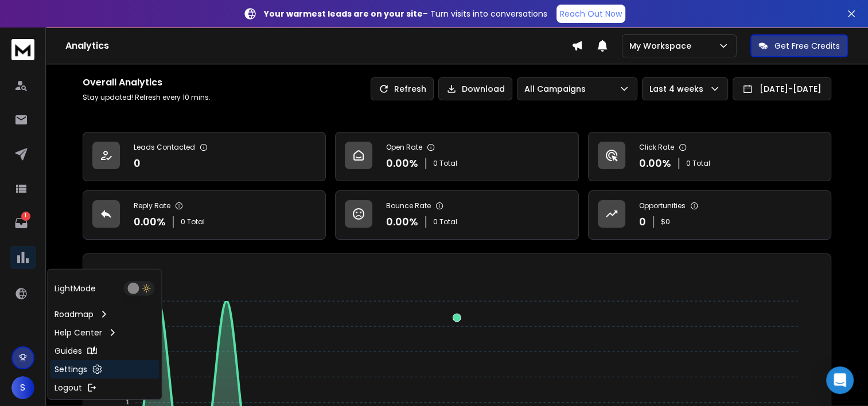  I want to click on strong: Your warmest leads are on your site, so click(343, 14).